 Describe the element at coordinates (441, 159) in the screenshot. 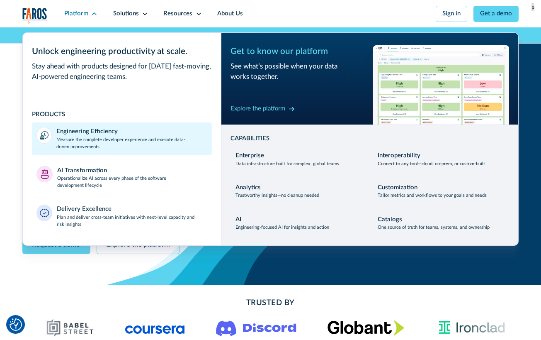

I see `a: InteroperabilityConnect to any tool—cloud, on-prem, or custom-built` at that location.